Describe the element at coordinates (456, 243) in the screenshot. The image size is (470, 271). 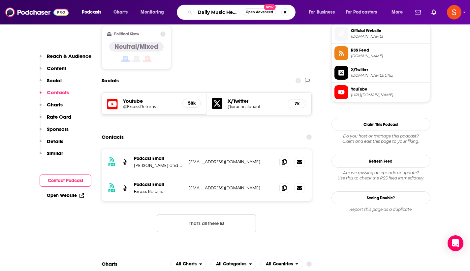
I see `div: Open Intercom Messenger` at that location.